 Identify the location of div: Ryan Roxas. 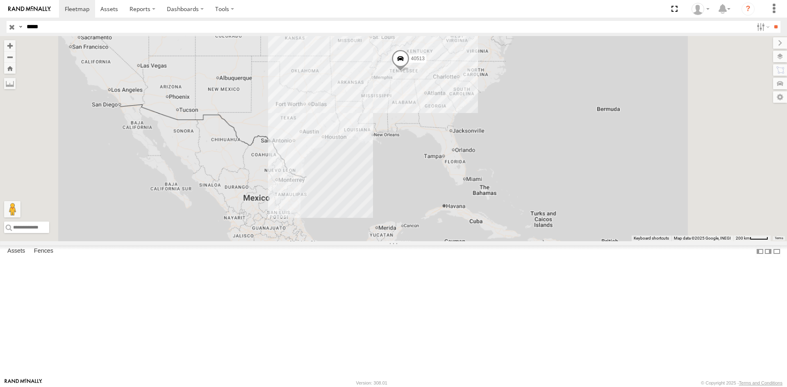
(700, 9).